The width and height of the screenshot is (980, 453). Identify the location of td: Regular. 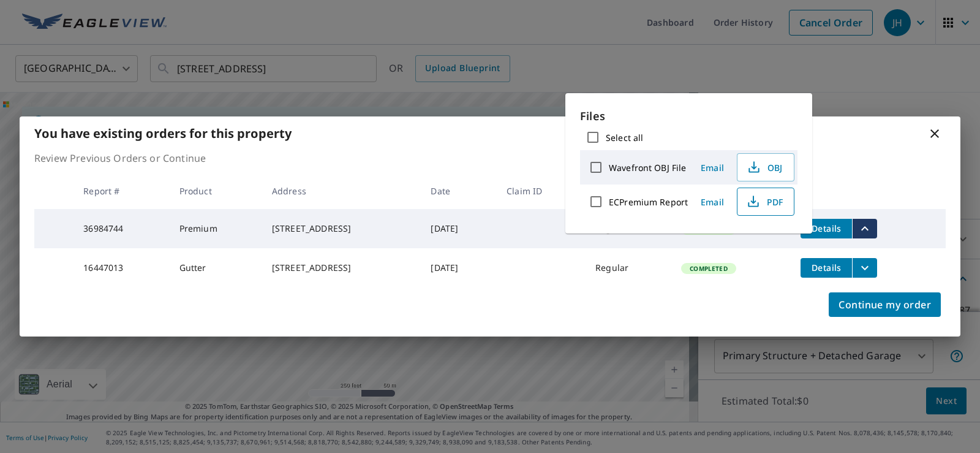
(629, 268).